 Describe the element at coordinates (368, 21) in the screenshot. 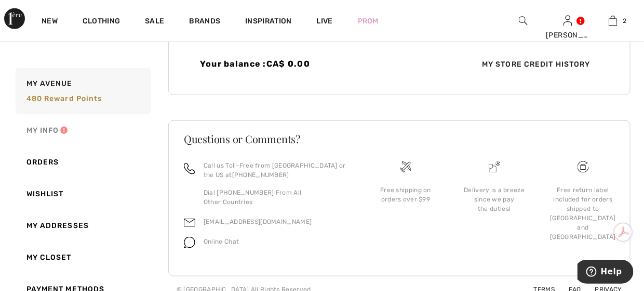

I see `a: Prom` at that location.